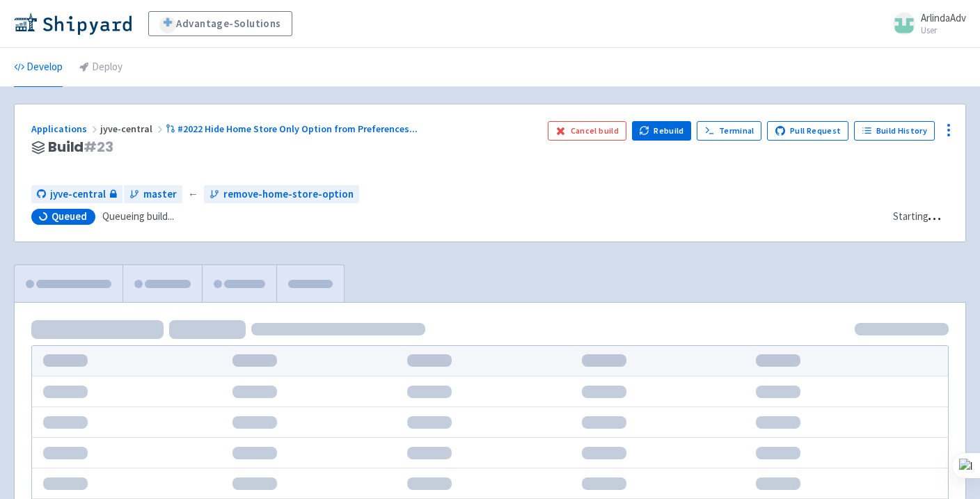  I want to click on div: Starting, so click(911, 216).